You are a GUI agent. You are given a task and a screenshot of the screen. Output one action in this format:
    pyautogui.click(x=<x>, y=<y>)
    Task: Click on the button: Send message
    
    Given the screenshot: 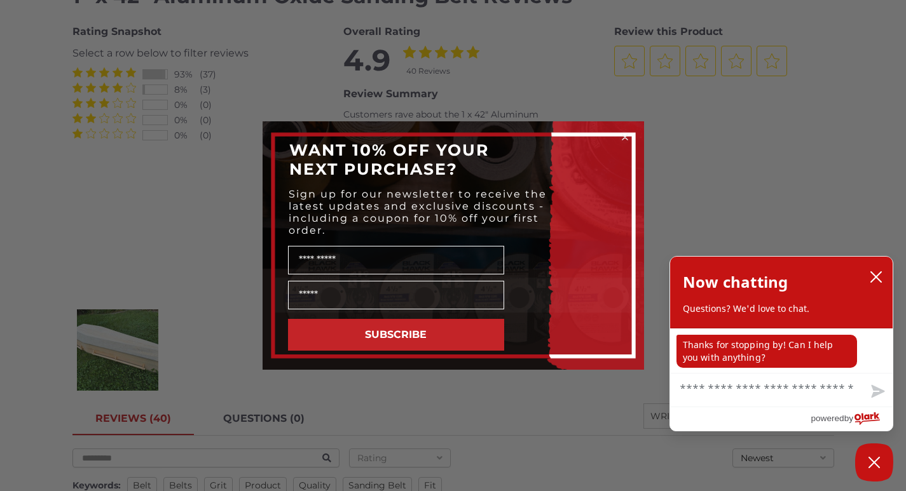 What is the action you would take?
    pyautogui.click(x=876, y=392)
    